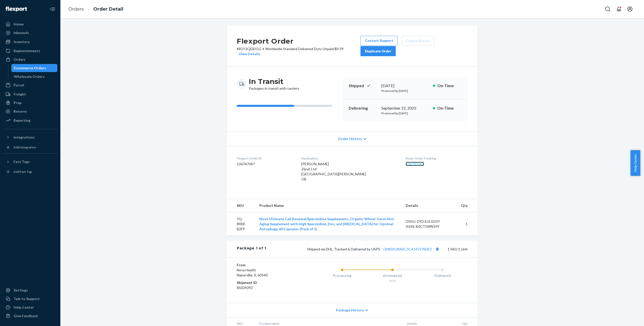 The height and width of the screenshot is (326, 644). I want to click on a: Home, so click(30, 24).